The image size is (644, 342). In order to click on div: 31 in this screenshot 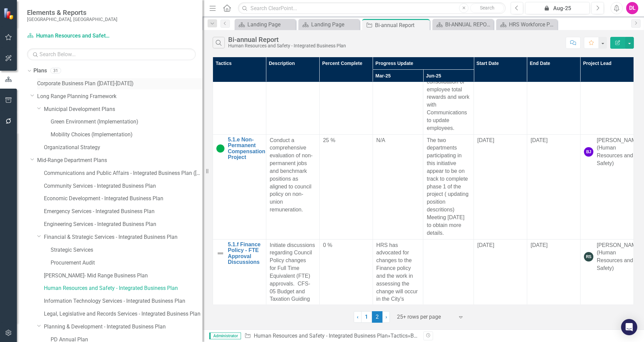, I will do `click(56, 70)`.